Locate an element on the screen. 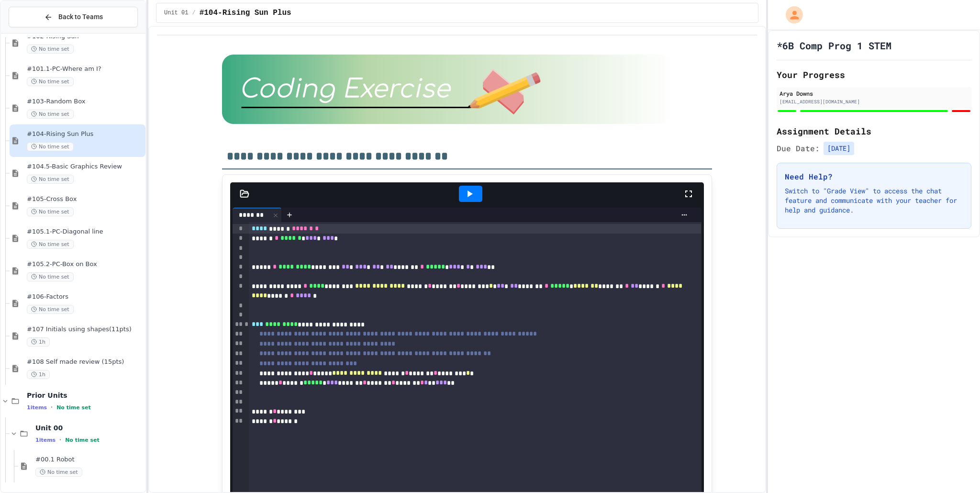 The height and width of the screenshot is (493, 980). h2: Your Progress is located at coordinates (874, 75).